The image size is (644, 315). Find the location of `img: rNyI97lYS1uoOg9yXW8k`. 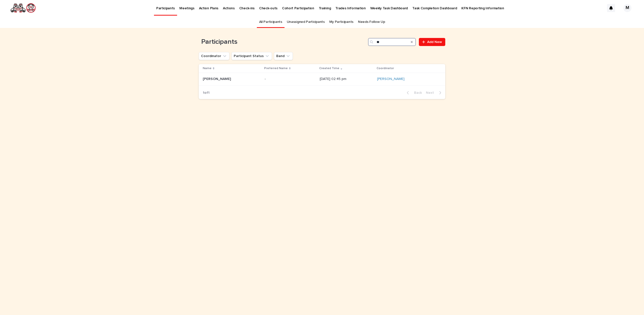

img: rNyI97lYS1uoOg9yXW8k is located at coordinates (23, 8).